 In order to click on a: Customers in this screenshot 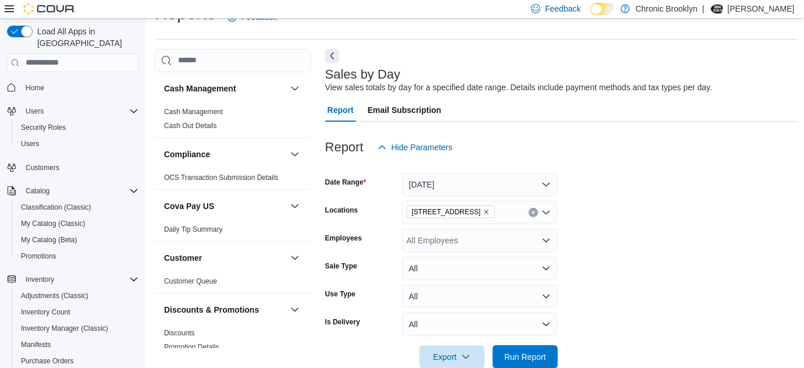, I will do `click(42, 168)`.